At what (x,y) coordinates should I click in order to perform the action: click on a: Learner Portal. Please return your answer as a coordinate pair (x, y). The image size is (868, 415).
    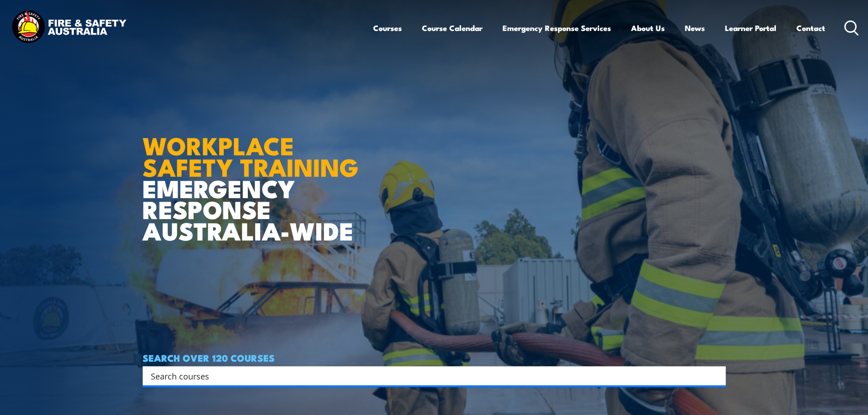
    Looking at the image, I should click on (750, 28).